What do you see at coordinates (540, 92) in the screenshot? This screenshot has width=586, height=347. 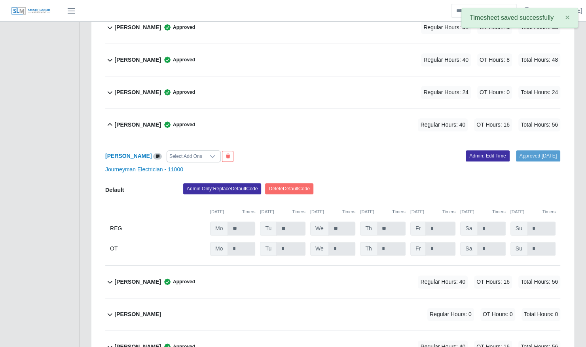 I see `span: Total Hours: 24` at bounding box center [540, 92].